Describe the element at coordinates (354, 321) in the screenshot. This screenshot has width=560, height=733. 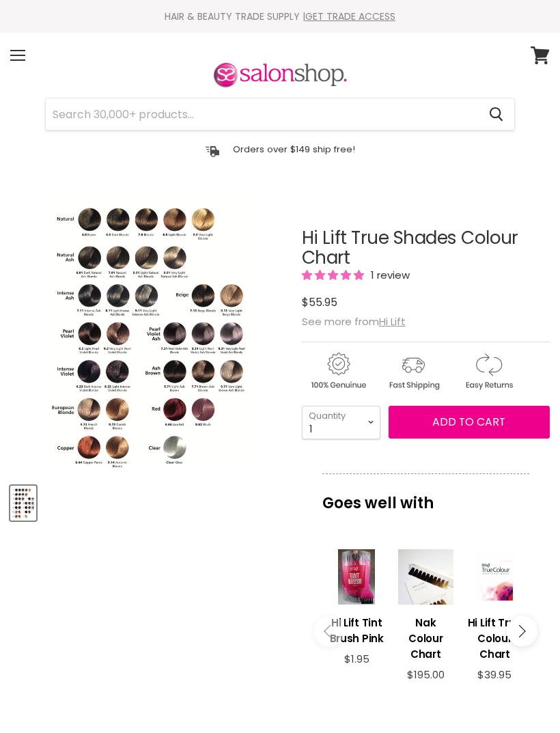
I see `span: See more from` at that location.